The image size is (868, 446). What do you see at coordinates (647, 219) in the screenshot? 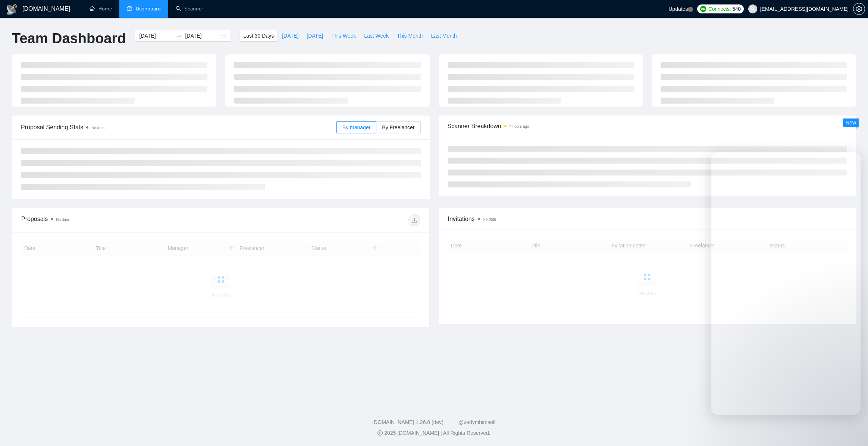
I see `span: Invitations` at bounding box center [647, 219].